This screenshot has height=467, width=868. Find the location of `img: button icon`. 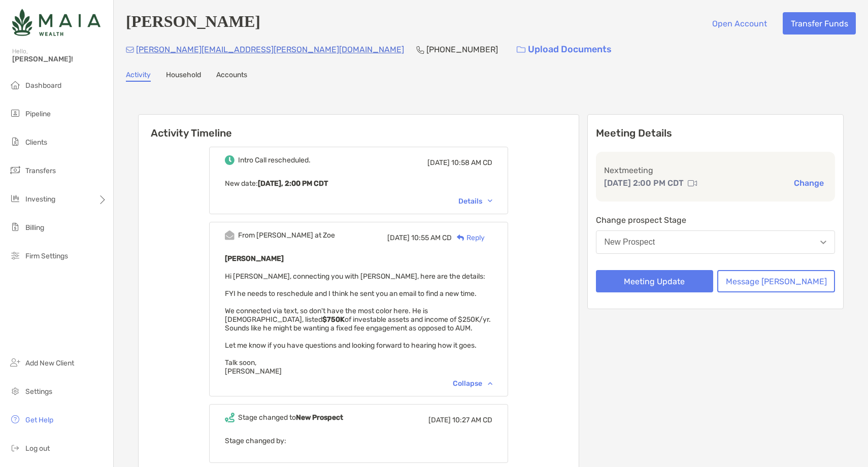

img: button icon is located at coordinates (521, 50).